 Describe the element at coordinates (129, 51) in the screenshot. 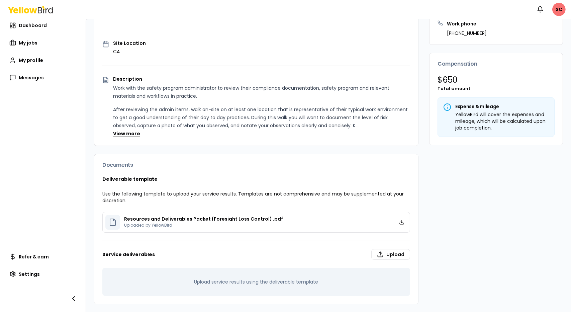

I see `p: CA` at that location.